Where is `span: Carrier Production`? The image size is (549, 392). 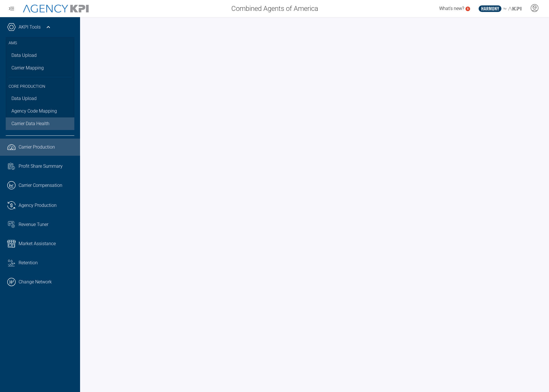 span: Carrier Production is located at coordinates (36, 147).